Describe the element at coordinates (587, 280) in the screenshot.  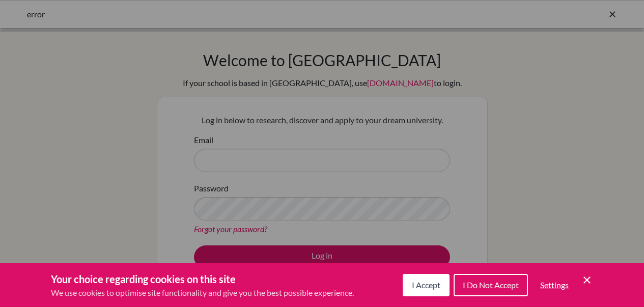
I see `button: Save and close` at that location.